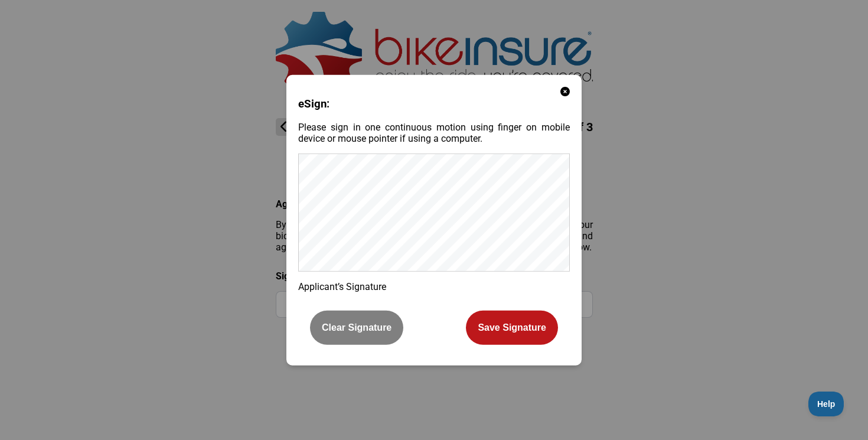 This screenshot has height=440, width=868. I want to click on button: Save Signature, so click(512, 327).